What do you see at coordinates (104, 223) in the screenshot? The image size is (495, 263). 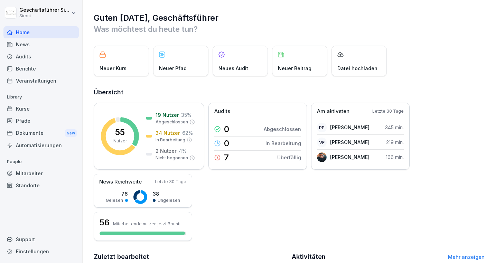 I see `h3: 56` at bounding box center [104, 223].